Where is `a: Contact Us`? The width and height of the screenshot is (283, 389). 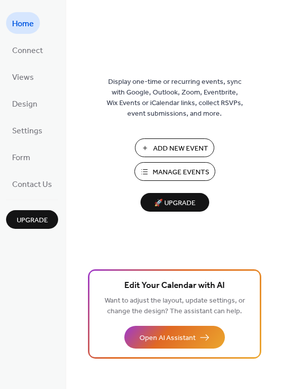
a: Contact Us is located at coordinates (32, 183).